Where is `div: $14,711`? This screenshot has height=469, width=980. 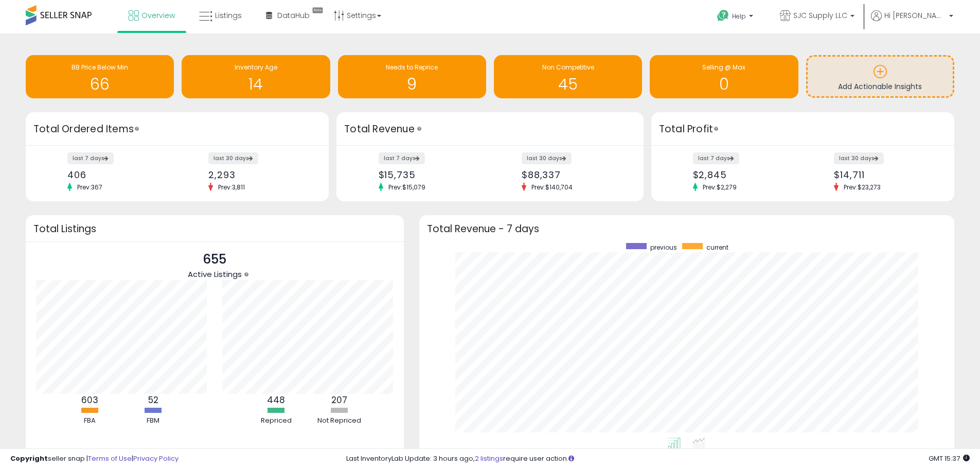
div: $14,711 is located at coordinates (885, 175).